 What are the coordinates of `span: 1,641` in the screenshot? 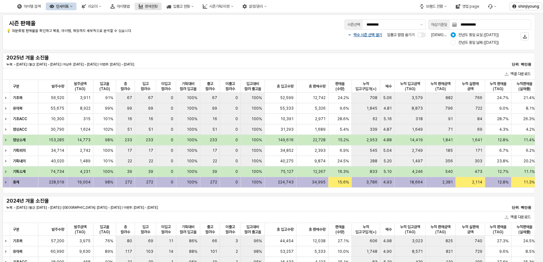 It's located at (477, 140).